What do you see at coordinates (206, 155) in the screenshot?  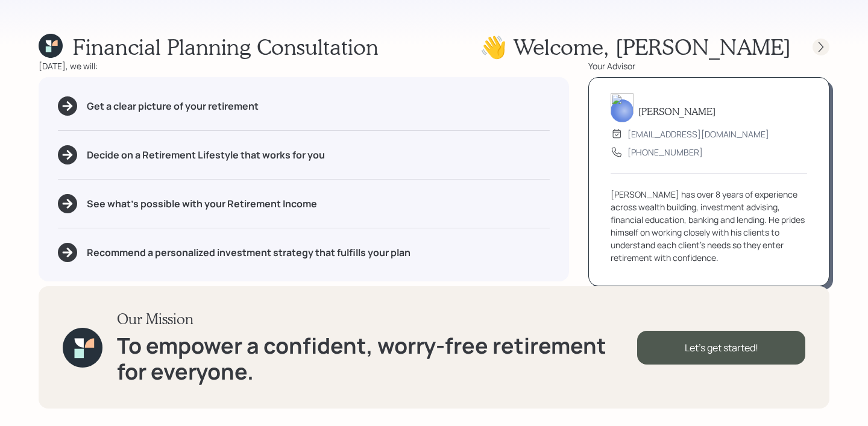 I see `h5: Decide on a Retirement Lifestyle that works for you` at bounding box center [206, 155].